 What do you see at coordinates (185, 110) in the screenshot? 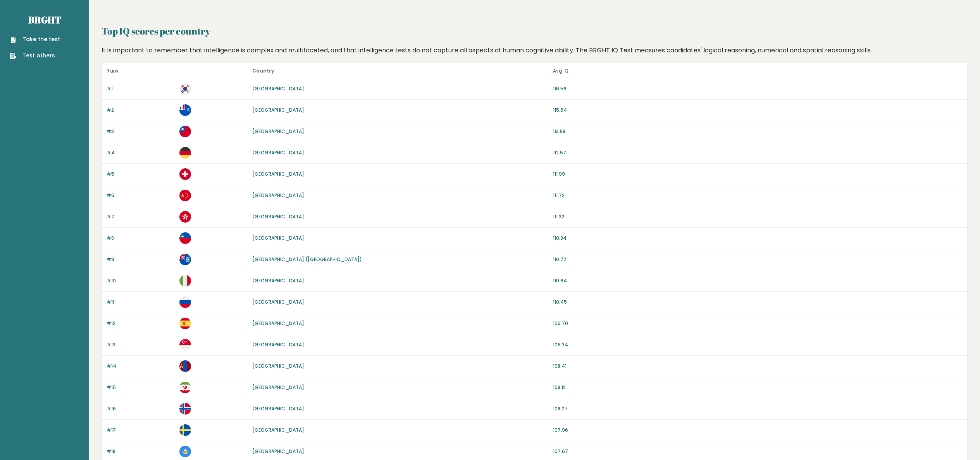
I see `img: tf.svg` at bounding box center [185, 110].